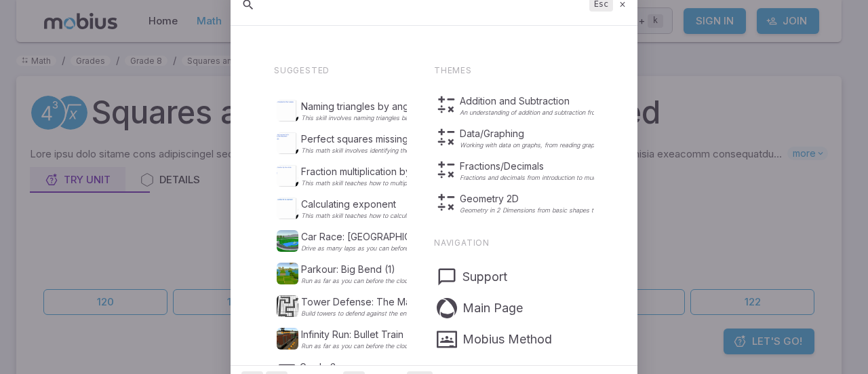  What do you see at coordinates (485, 277) in the screenshot?
I see `p: Support` at bounding box center [485, 277].